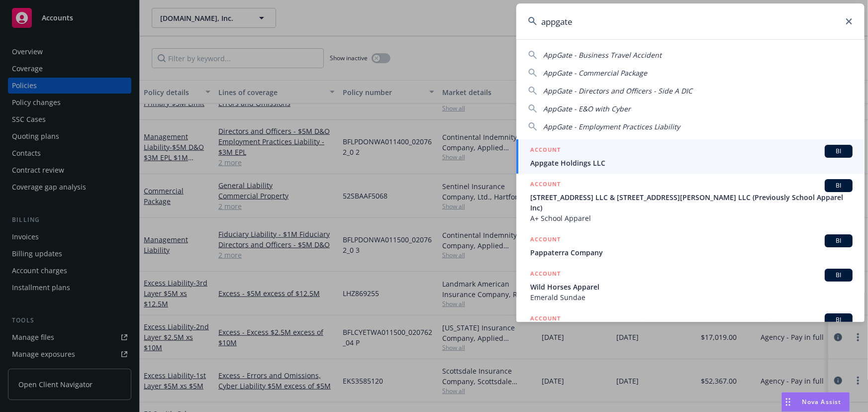  I want to click on span: Nova Assist, so click(822, 401).